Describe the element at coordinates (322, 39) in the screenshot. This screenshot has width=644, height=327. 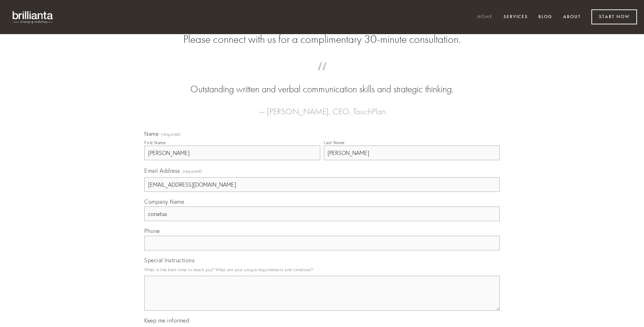
I see `h2: Please connect with us for a complimentary 30-minute consultation.` at that location.